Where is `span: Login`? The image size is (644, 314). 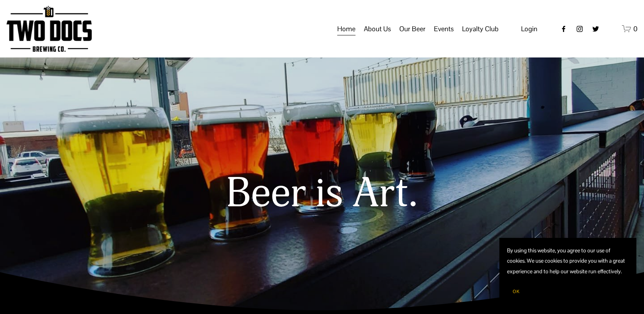
span: Login is located at coordinates (529, 29).